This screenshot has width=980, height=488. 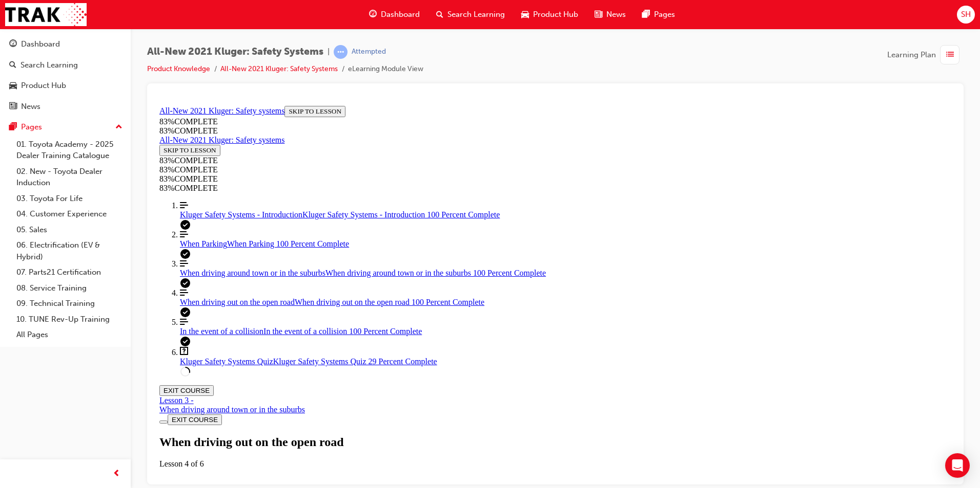 I want to click on div: Lesson 4 of 6, so click(x=400, y=362).